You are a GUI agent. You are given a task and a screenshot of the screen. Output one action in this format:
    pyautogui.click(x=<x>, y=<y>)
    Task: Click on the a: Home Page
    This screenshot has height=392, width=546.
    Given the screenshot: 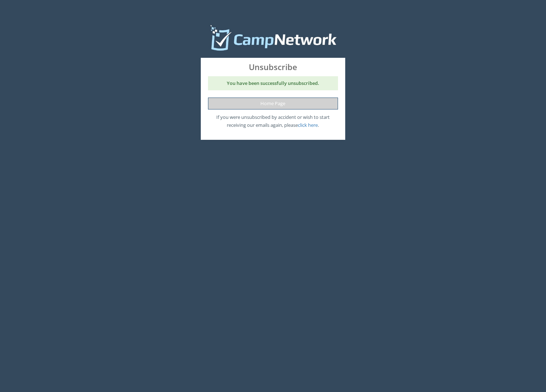 What is the action you would take?
    pyautogui.click(x=273, y=103)
    